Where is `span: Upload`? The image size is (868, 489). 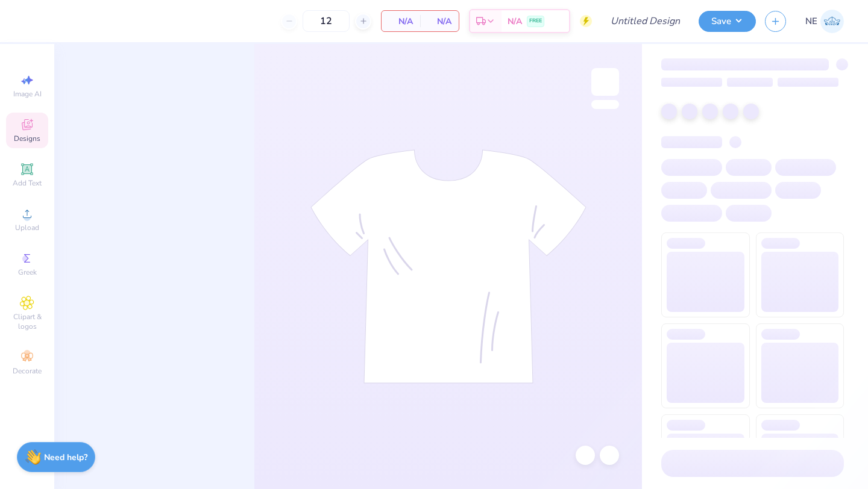 span: Upload is located at coordinates (27, 228).